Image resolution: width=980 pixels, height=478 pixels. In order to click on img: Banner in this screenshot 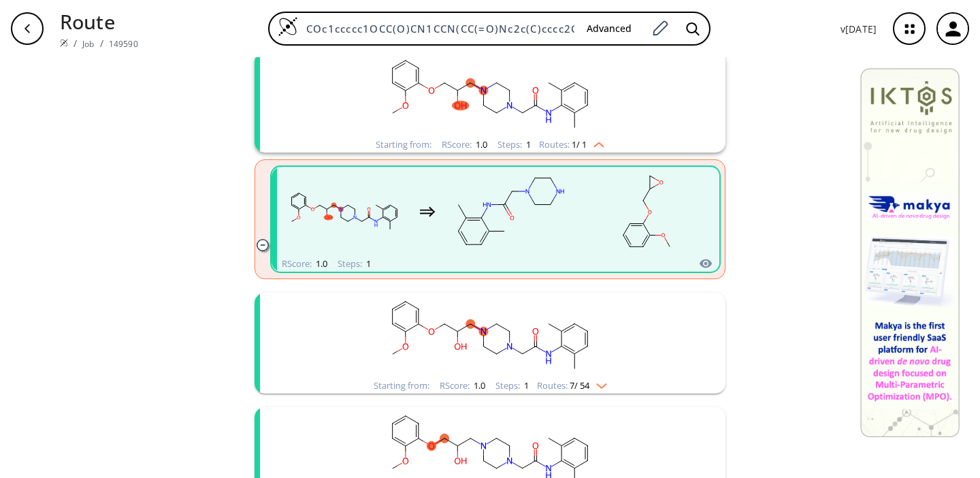, I will do `click(910, 253)`.